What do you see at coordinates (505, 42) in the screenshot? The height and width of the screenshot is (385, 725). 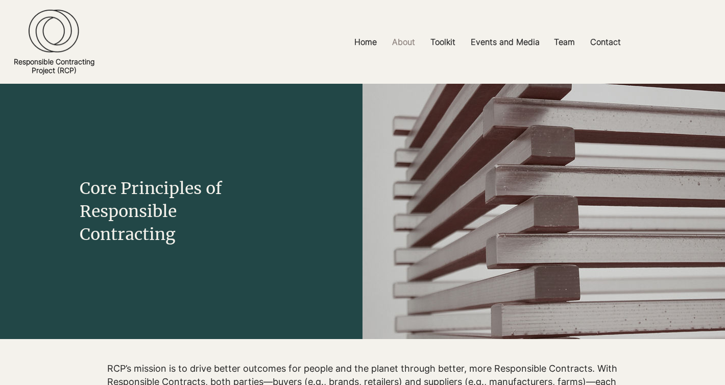 I see `p: Events and Media` at bounding box center [505, 42].